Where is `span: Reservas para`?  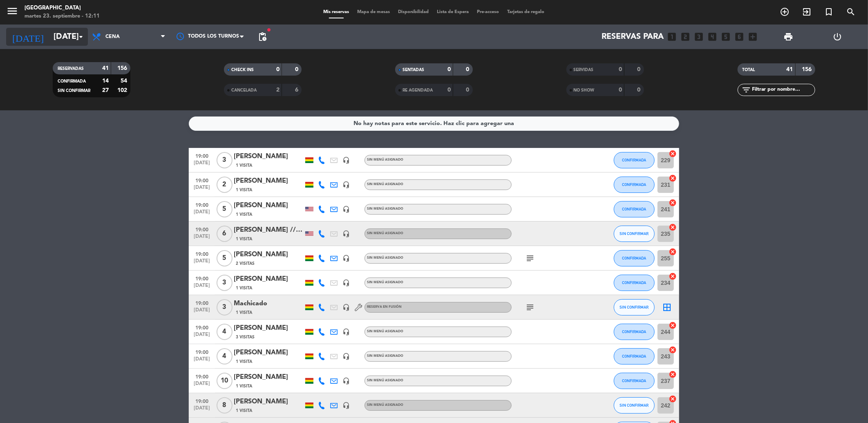
span: Reservas para is located at coordinates (633, 37).